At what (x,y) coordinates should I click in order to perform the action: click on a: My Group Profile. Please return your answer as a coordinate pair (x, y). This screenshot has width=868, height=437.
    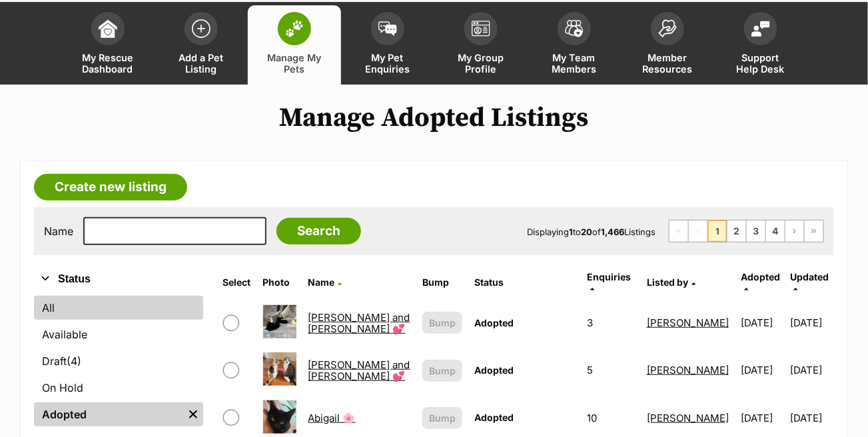
    Looking at the image, I should click on (481, 45).